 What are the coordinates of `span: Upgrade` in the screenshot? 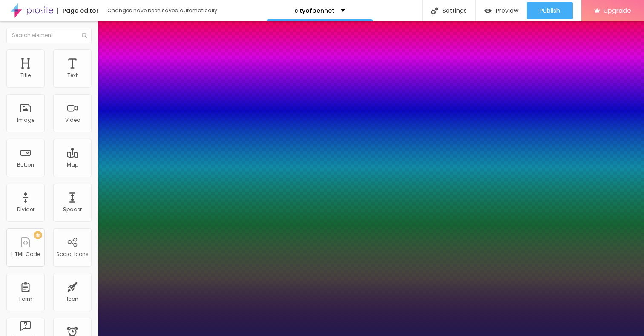 It's located at (617, 10).